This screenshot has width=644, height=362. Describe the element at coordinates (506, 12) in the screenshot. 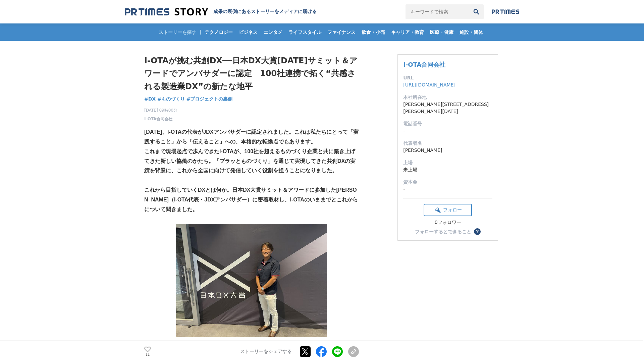

I see `img: prtimes` at that location.